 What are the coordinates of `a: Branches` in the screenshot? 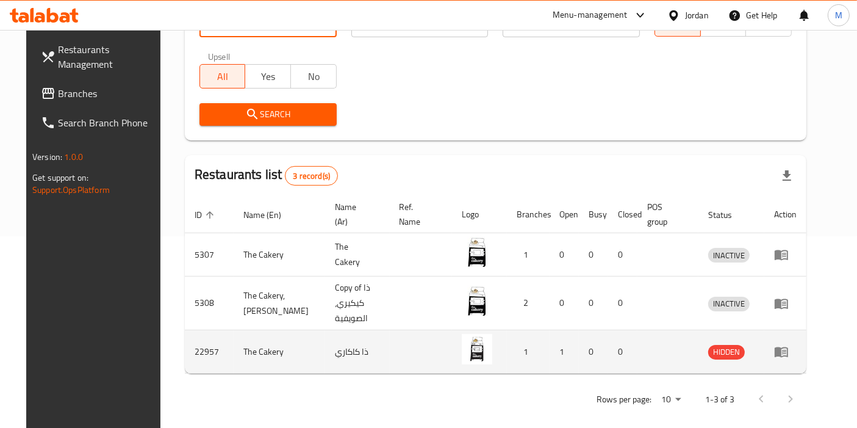 It's located at (100, 93).